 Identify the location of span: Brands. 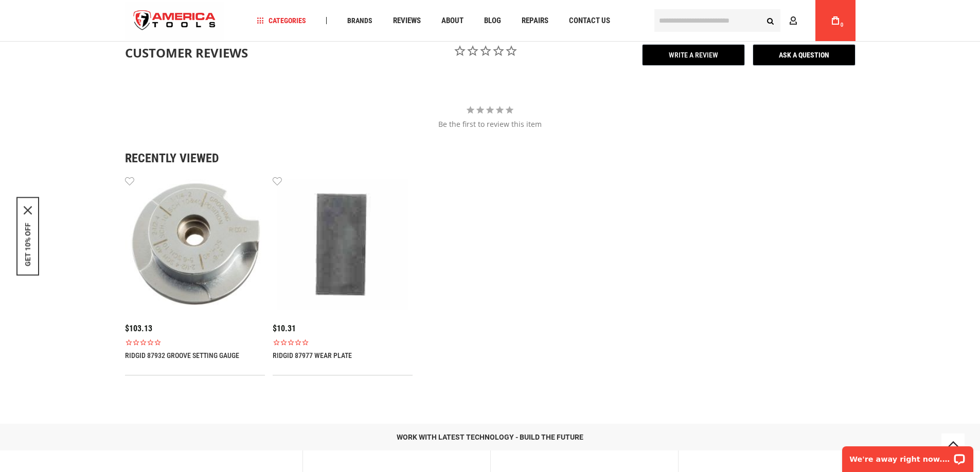
(360, 21).